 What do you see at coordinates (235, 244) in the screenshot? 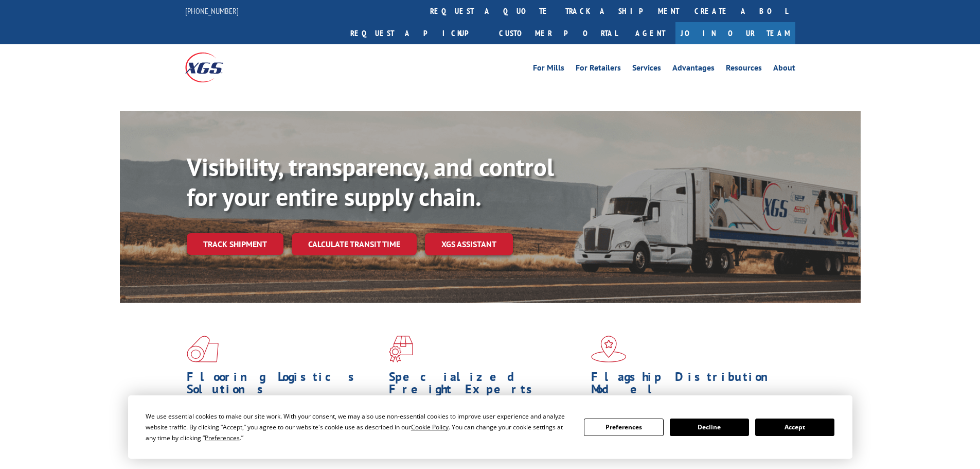
I see `a: Track shipment` at bounding box center [235, 244].